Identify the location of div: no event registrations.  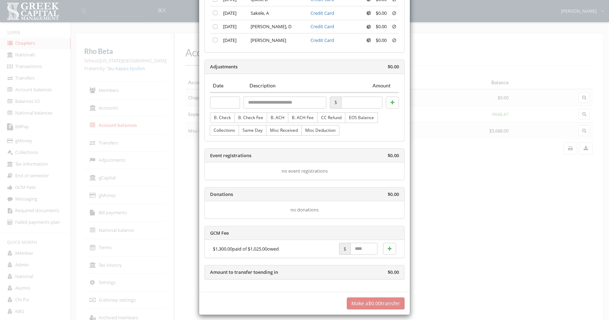
(304, 171).